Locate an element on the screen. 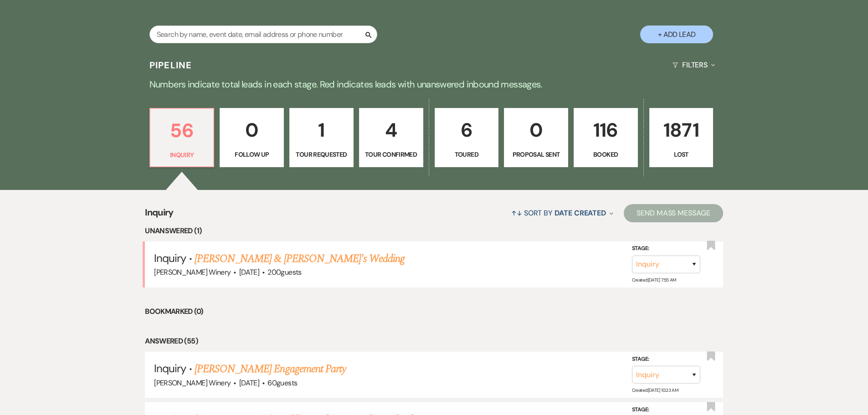  p: 6 is located at coordinates (466, 130).